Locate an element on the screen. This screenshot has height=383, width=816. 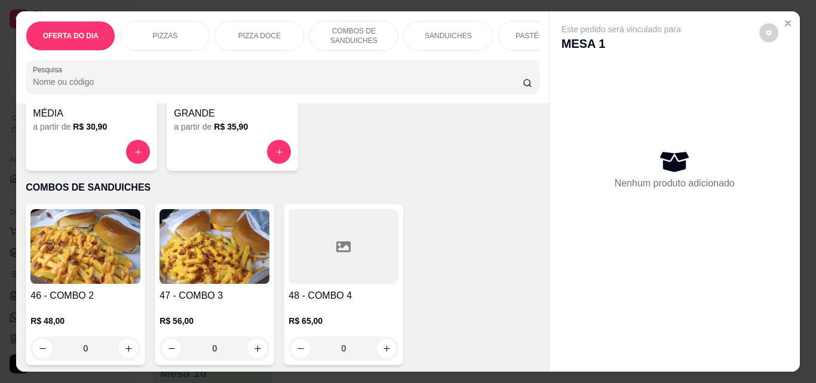
p: PIZZA DOCE is located at coordinates (259, 36).